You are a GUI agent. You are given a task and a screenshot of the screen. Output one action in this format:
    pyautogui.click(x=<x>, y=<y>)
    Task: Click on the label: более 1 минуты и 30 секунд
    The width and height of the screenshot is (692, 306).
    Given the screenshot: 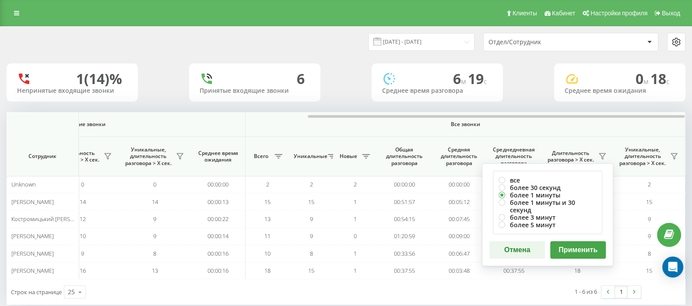 What is the action you would take?
    pyautogui.click(x=548, y=206)
    